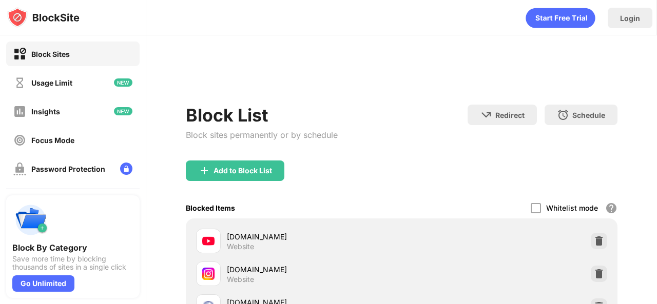 The image size is (657, 304). Describe the element at coordinates (589, 115) in the screenshot. I see `div: Schedule` at that location.